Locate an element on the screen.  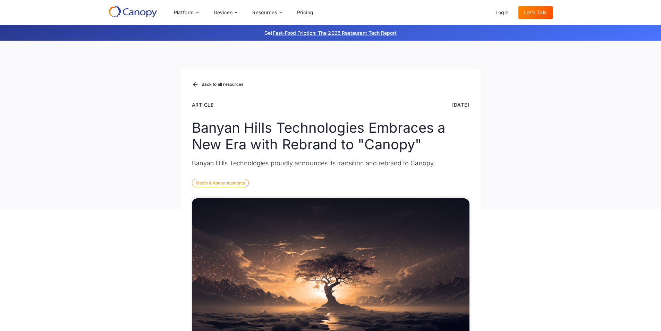
a: Back to all resources is located at coordinates (217, 85).